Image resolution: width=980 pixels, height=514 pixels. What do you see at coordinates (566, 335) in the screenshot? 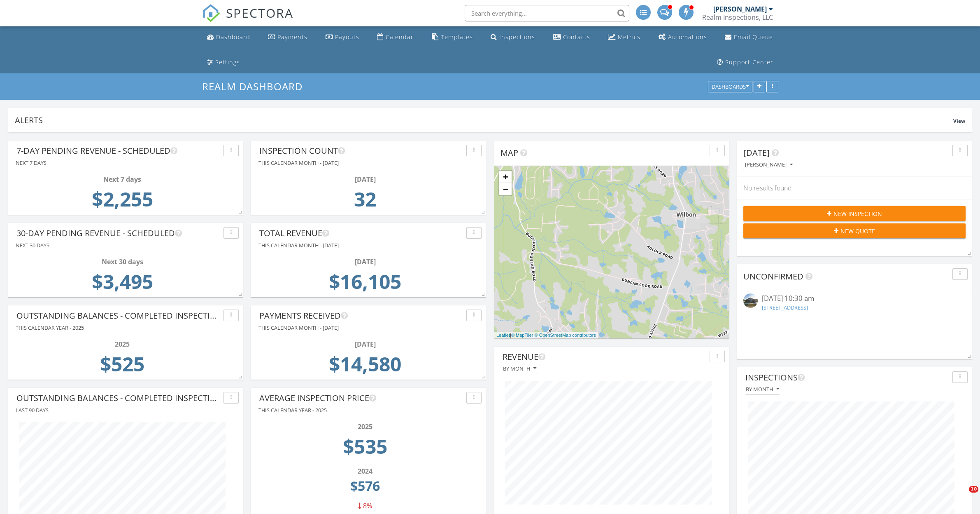
I see `a: © OpenStreetMap contributors` at bounding box center [566, 335].